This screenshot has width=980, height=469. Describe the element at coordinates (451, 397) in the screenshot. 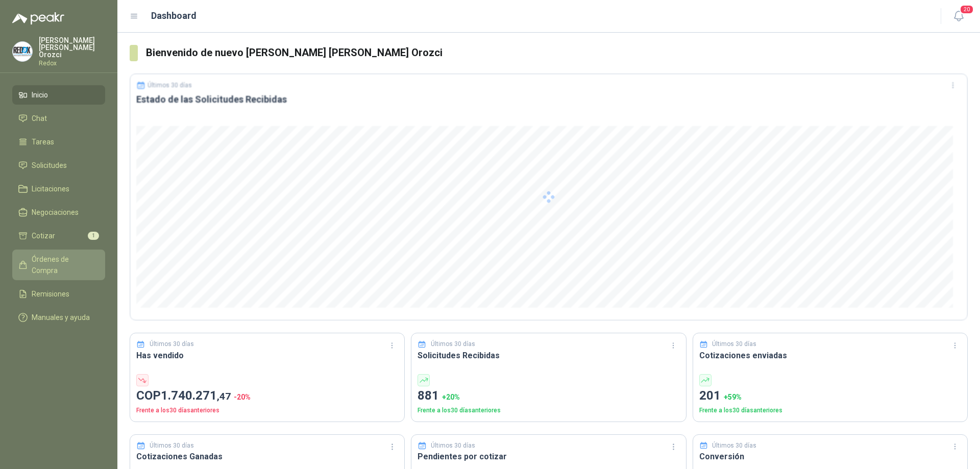

I see `span: + 20 %` at that location.